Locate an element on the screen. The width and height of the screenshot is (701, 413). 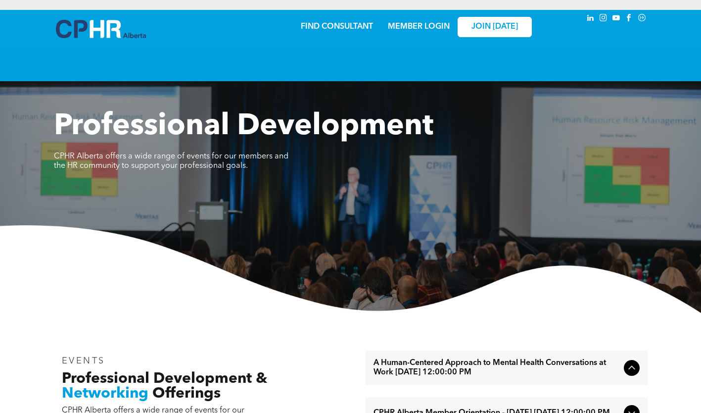
a: linkedin is located at coordinates (591, 19).